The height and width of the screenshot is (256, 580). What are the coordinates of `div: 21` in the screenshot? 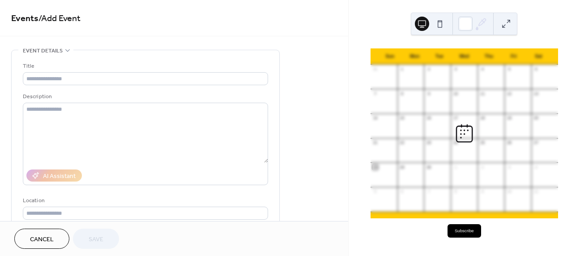 It's located at (375, 142).